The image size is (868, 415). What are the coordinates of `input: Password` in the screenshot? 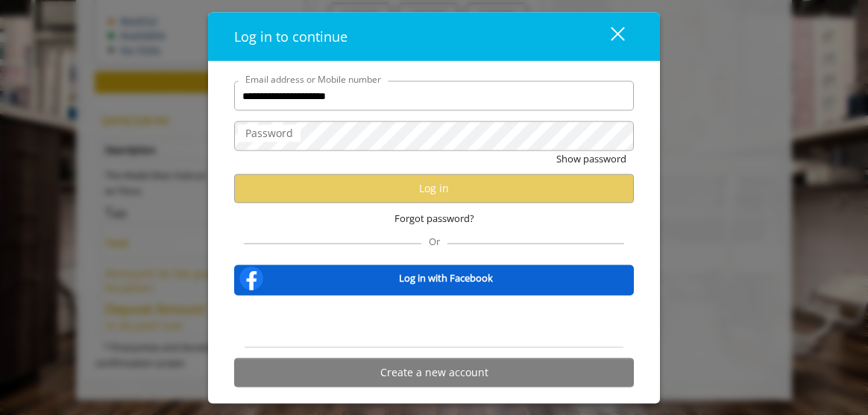 It's located at (434, 136).